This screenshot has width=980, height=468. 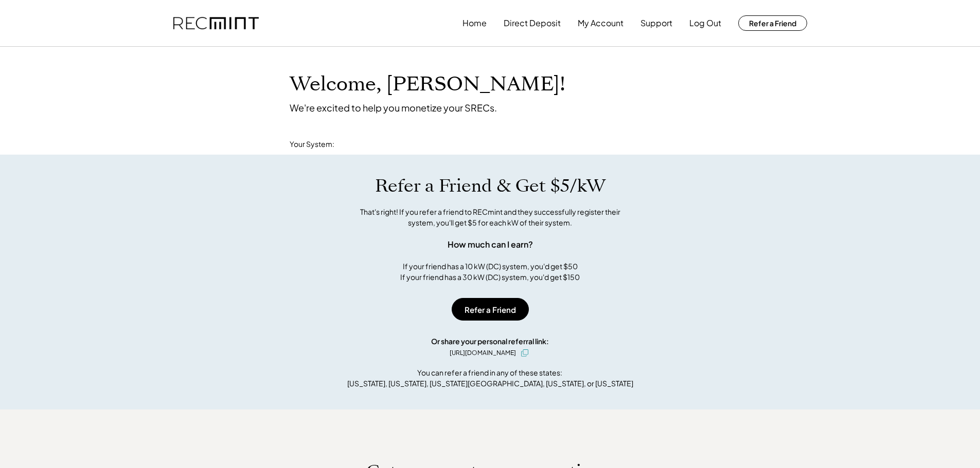 I want to click on button: Direct Deposit, so click(x=532, y=23).